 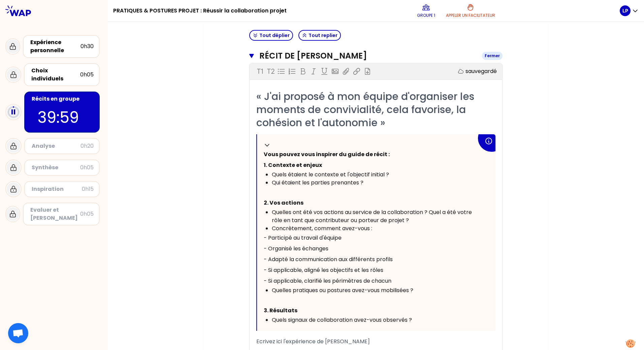 What do you see at coordinates (327, 154) in the screenshot?
I see `span: Vous pouvez vous inspirer du guide de récit :` at bounding box center [327, 154].